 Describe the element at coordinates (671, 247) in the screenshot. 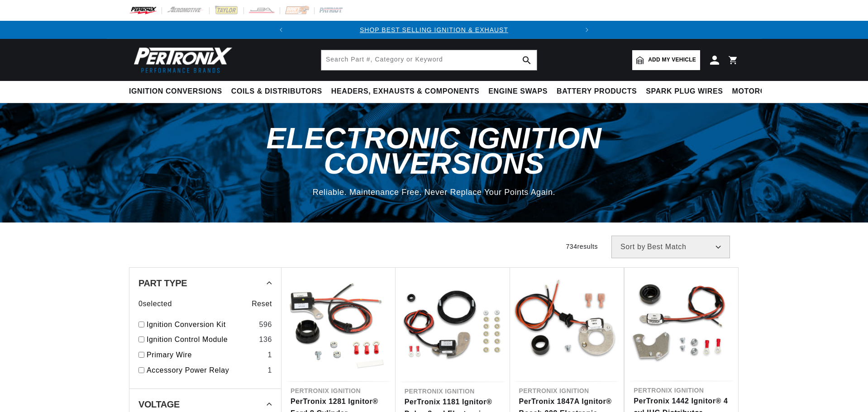

I see `select: Sort by` at that location.